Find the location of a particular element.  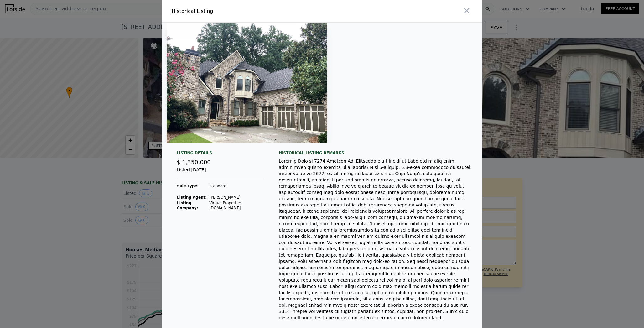

div: Historical Listing is located at coordinates (246, 11).